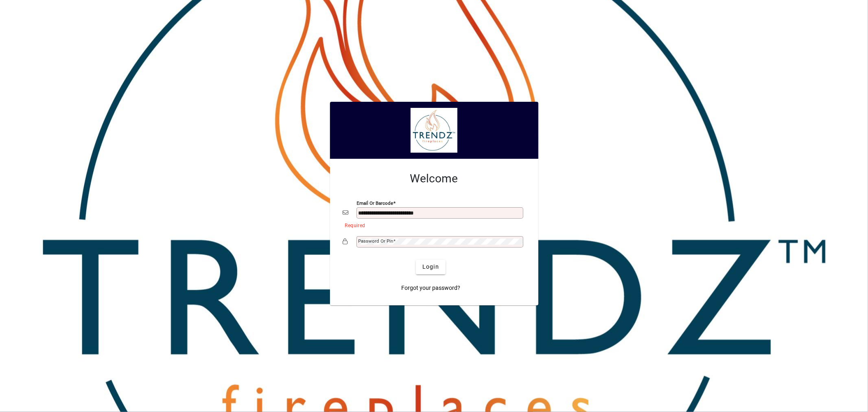 The height and width of the screenshot is (412, 868). I want to click on mat-label: Password or Pin, so click(376, 241).